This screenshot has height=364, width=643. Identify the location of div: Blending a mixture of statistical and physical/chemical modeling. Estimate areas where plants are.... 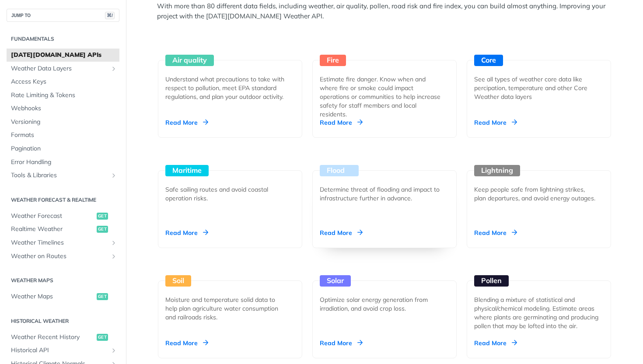
(539, 312).